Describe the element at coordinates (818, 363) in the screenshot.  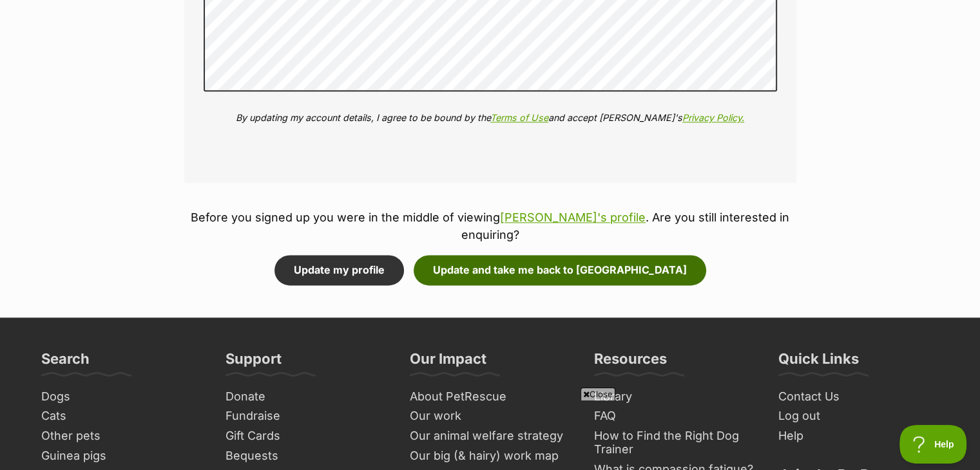
I see `h3: Quick Links` at that location.